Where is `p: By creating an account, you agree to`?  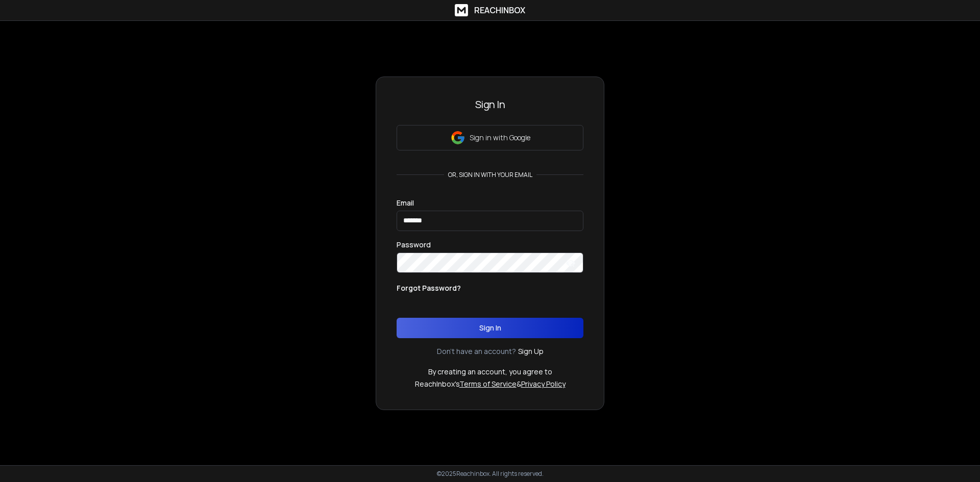 p: By creating an account, you agree to is located at coordinates (490, 372).